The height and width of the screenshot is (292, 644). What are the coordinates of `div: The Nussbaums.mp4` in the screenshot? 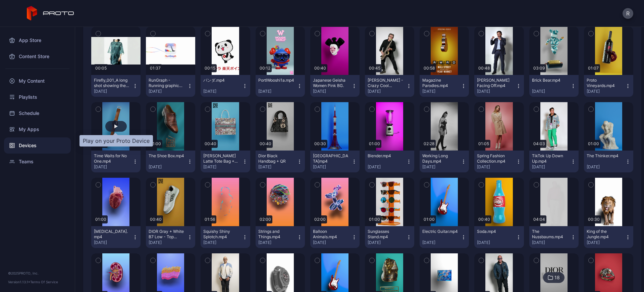 It's located at (550, 234).